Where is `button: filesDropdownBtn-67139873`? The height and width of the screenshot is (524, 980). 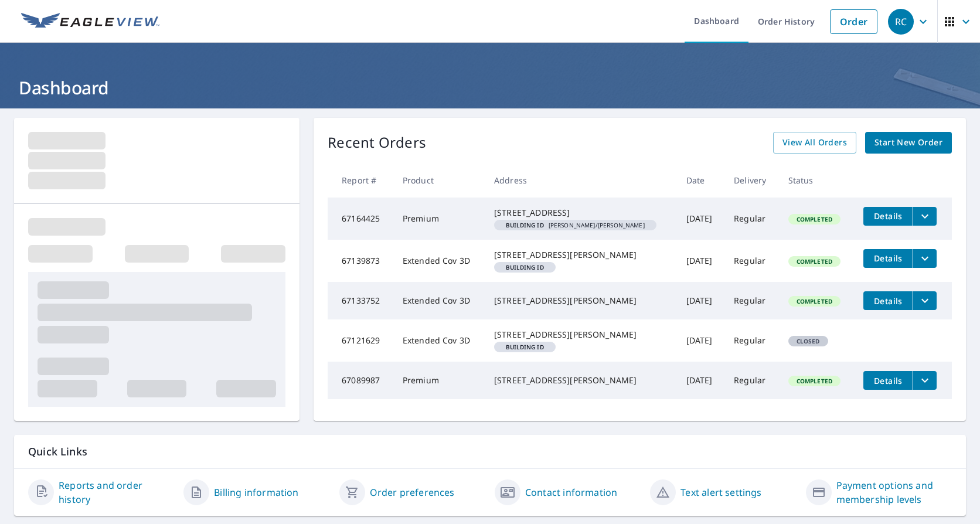 button: filesDropdownBtn-67139873 is located at coordinates (925, 258).